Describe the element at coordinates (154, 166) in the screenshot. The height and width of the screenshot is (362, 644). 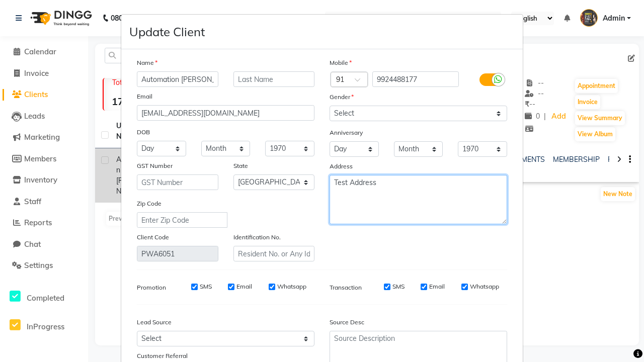
I see `label: GST Number` at that location.